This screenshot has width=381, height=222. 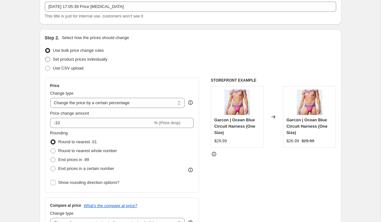 I want to click on h6: STOREFRONT EXAMPLE, so click(x=273, y=80).